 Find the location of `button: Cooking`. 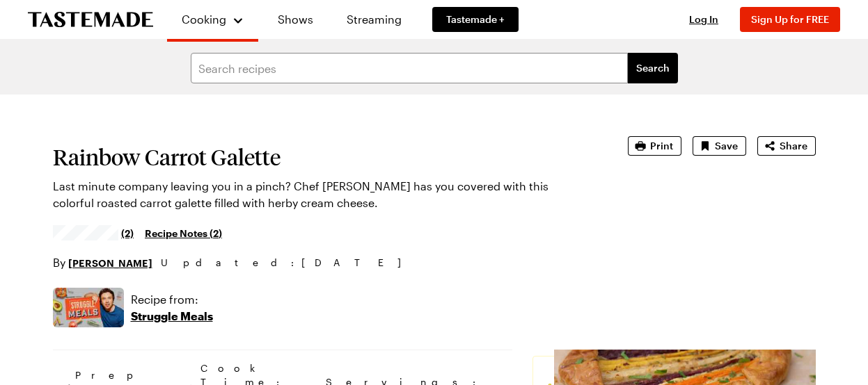

button: Cooking is located at coordinates (213, 19).